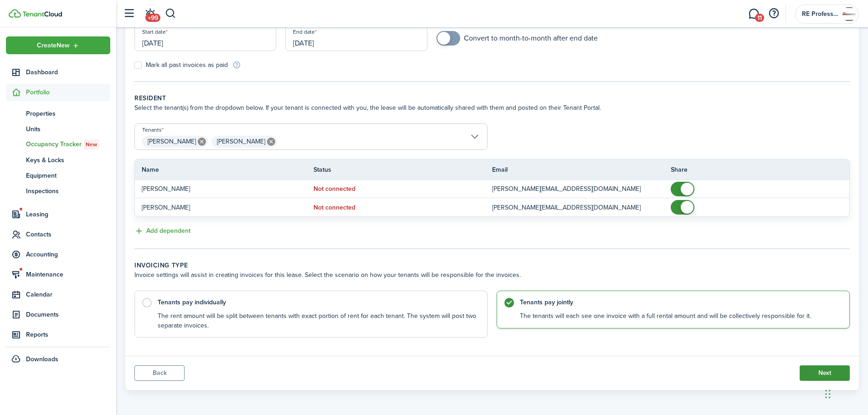 The height and width of the screenshot is (415, 868). Describe the element at coordinates (68, 72) in the screenshot. I see `span: Dashboard` at that location.